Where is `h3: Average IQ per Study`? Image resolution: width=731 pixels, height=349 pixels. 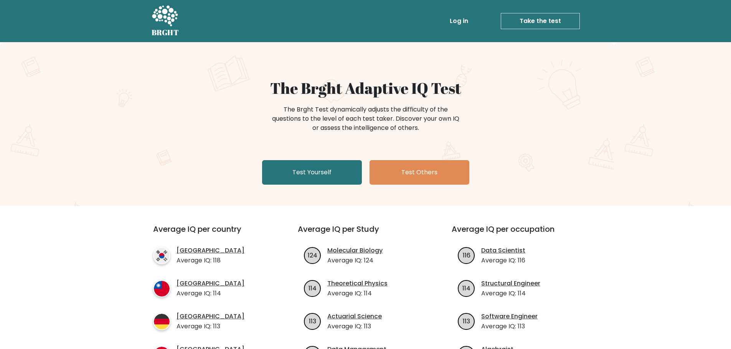
h3: Average IQ per Study is located at coordinates (365, 234).